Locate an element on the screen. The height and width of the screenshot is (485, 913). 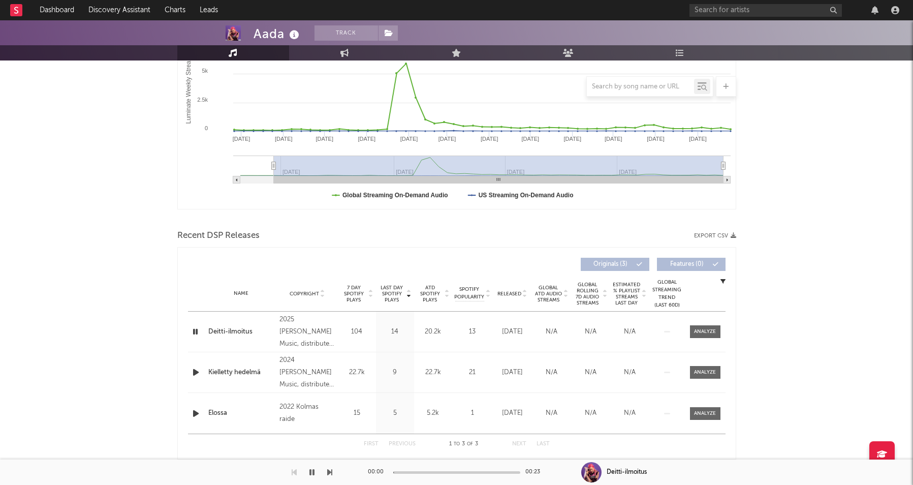
span: to is located at coordinates (457, 443).